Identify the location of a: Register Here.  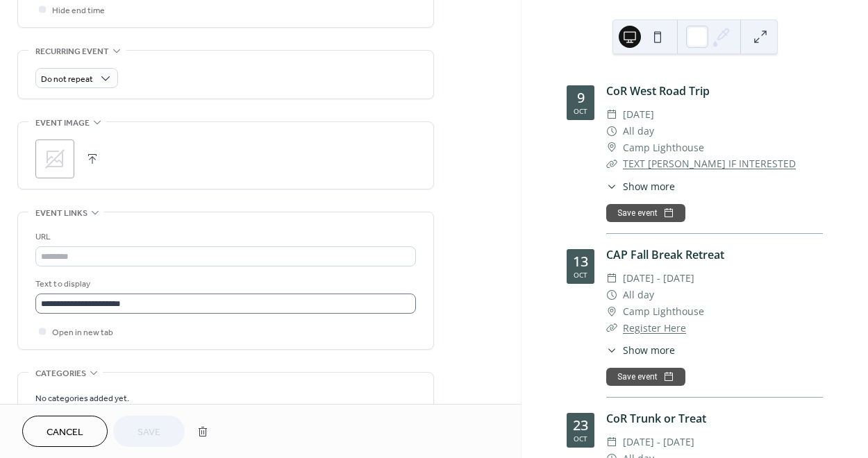
(654, 328).